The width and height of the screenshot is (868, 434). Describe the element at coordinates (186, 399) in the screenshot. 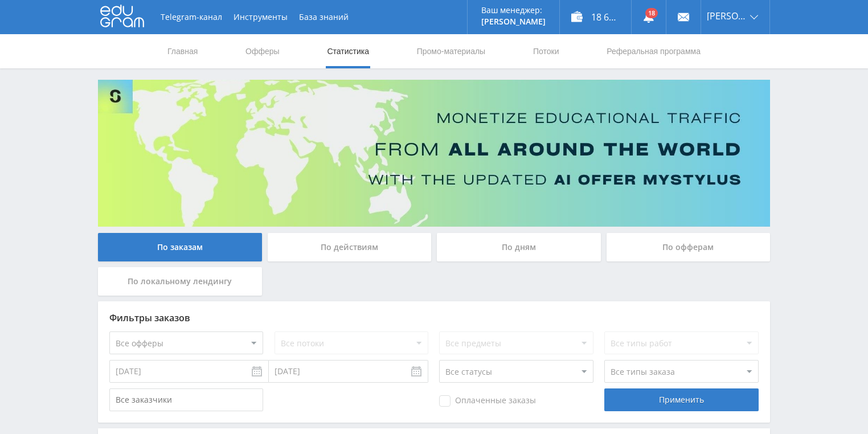

I see `input: Все заказчики` at that location.